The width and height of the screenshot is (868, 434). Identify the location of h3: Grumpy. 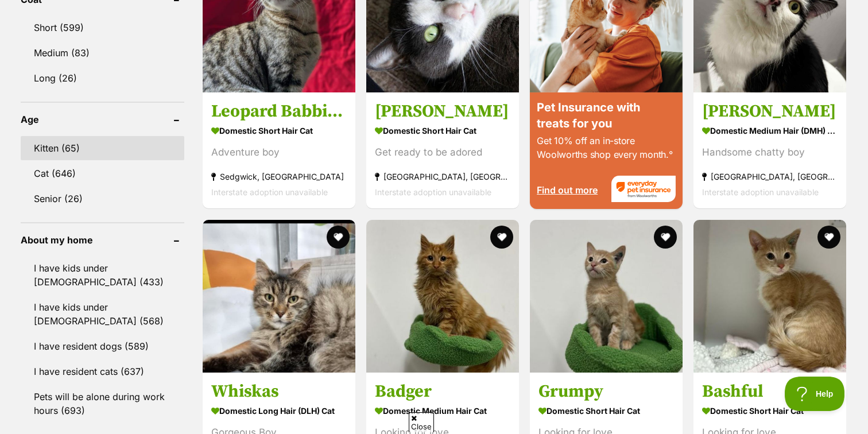
(606, 392).